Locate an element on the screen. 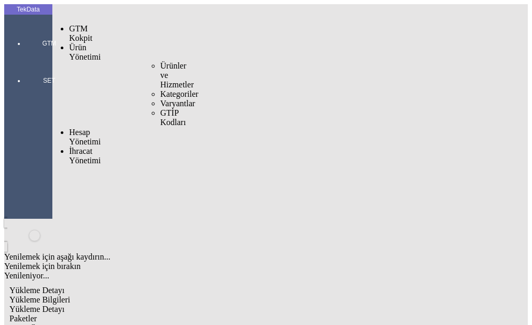  span: Ürünler ve Hizmetler is located at coordinates (177, 75).